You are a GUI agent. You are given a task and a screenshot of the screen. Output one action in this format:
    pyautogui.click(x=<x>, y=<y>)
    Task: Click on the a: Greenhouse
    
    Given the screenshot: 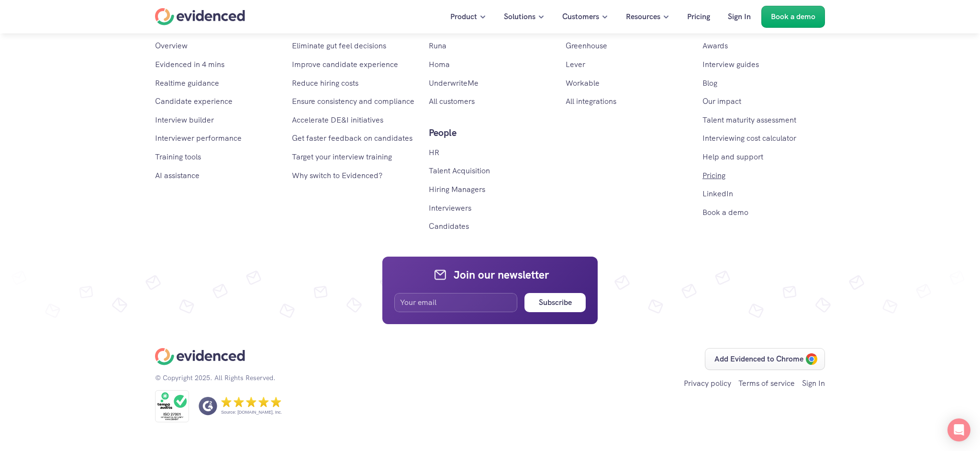 What is the action you would take?
    pyautogui.click(x=586, y=46)
    